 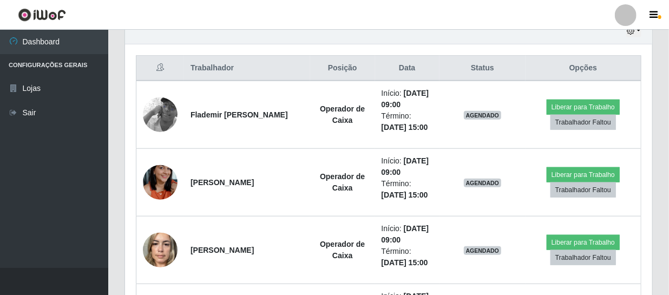 What do you see at coordinates (160, 182) in the screenshot?
I see `img: 1704159862807.jpeg` at bounding box center [160, 182].